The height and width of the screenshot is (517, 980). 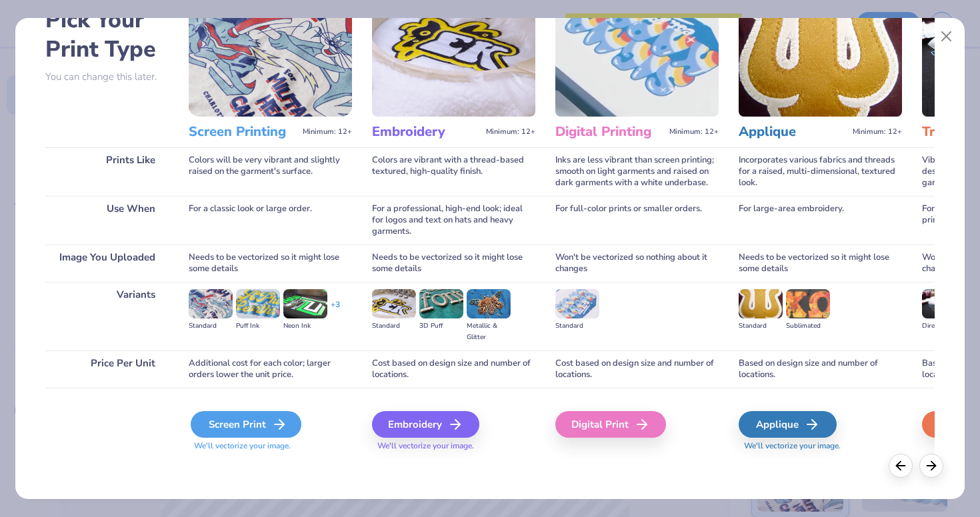 What do you see at coordinates (808, 304) in the screenshot?
I see `img: Sublimated` at bounding box center [808, 304].